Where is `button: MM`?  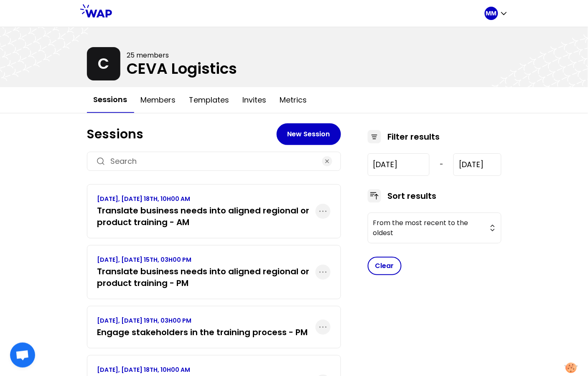
button: MM is located at coordinates (496, 13).